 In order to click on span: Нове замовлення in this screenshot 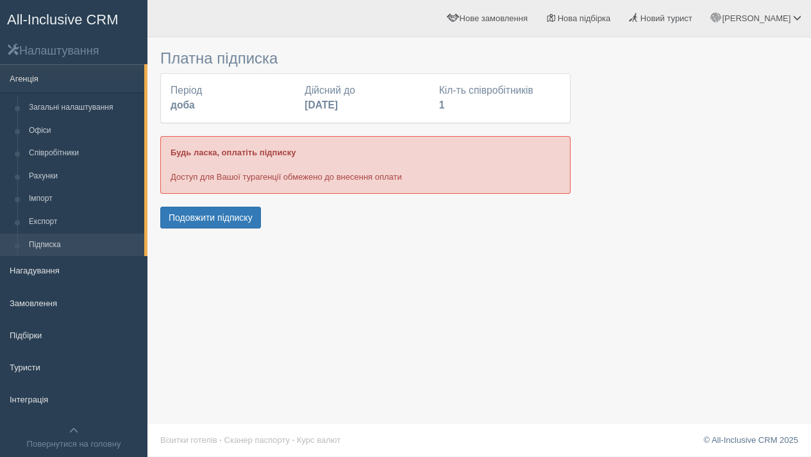, I will do `click(494, 18)`.